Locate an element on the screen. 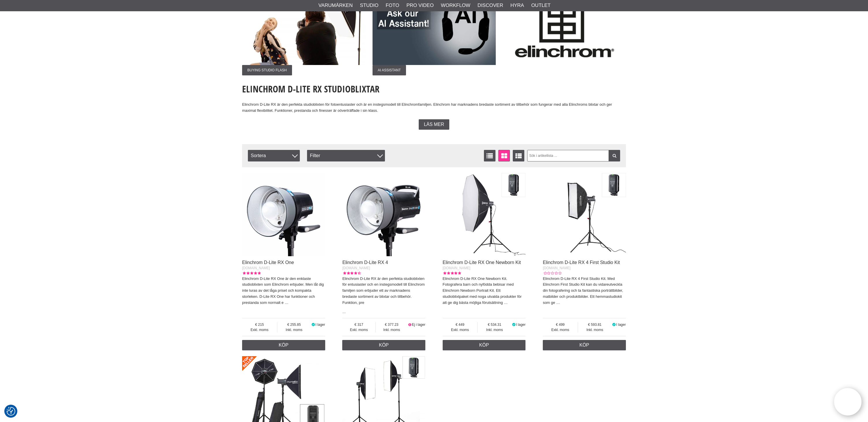  img: Elinchrom D-Lite RX 4 First Studio Kit is located at coordinates (585, 215).